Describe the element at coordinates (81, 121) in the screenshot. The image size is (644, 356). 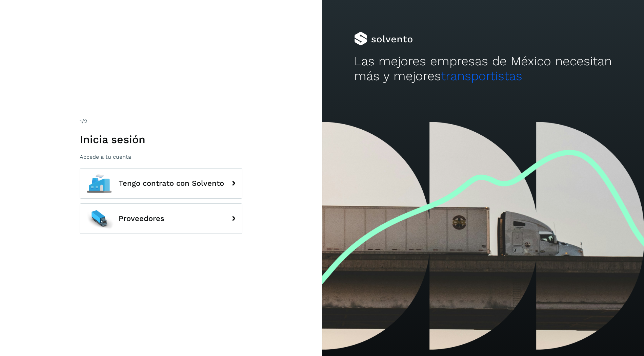
I see `span: 1` at that location.